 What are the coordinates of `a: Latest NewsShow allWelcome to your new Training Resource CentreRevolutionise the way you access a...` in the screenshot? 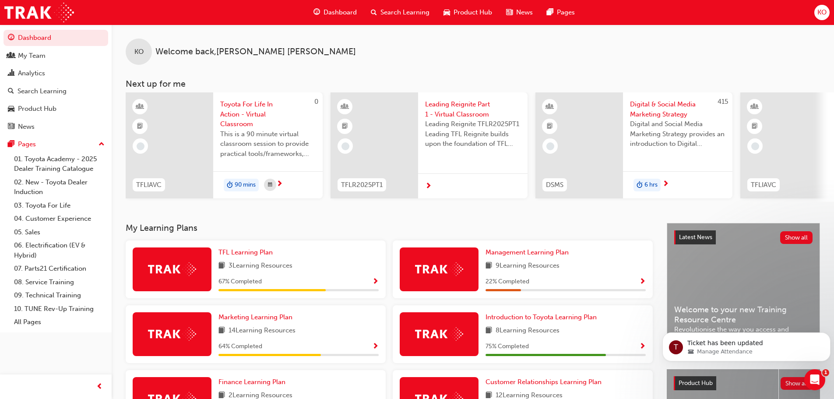 It's located at (743, 289).